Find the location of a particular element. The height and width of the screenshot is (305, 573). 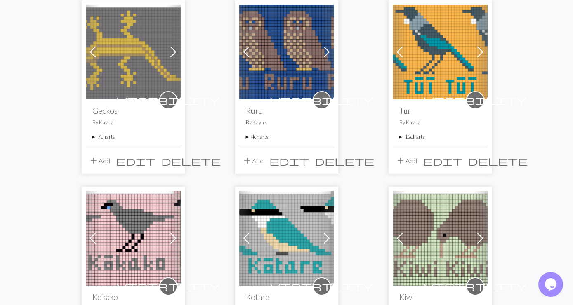

a: Gold-striped gecko is located at coordinates (133, 51).